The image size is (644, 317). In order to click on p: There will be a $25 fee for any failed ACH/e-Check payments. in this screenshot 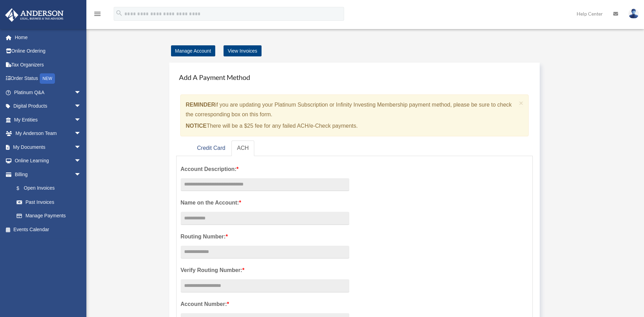, I will do `click(351, 126)`.